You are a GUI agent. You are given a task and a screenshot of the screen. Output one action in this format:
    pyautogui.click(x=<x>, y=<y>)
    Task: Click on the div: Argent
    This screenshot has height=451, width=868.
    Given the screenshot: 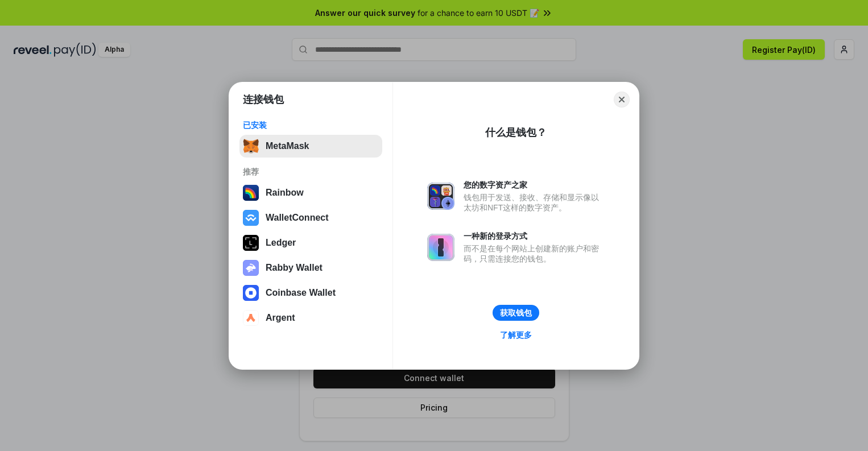 What is the action you would take?
    pyautogui.click(x=281, y=318)
    